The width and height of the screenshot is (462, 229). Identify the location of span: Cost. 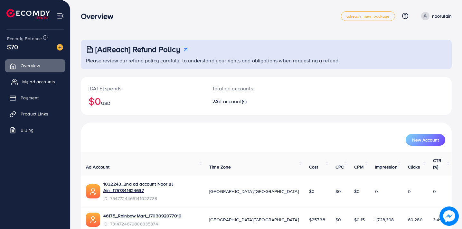
(314, 167).